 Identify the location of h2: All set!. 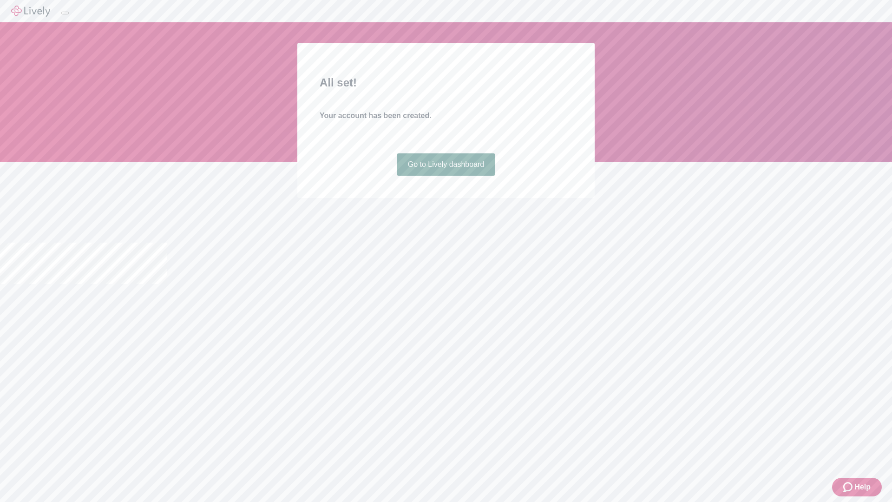
(446, 83).